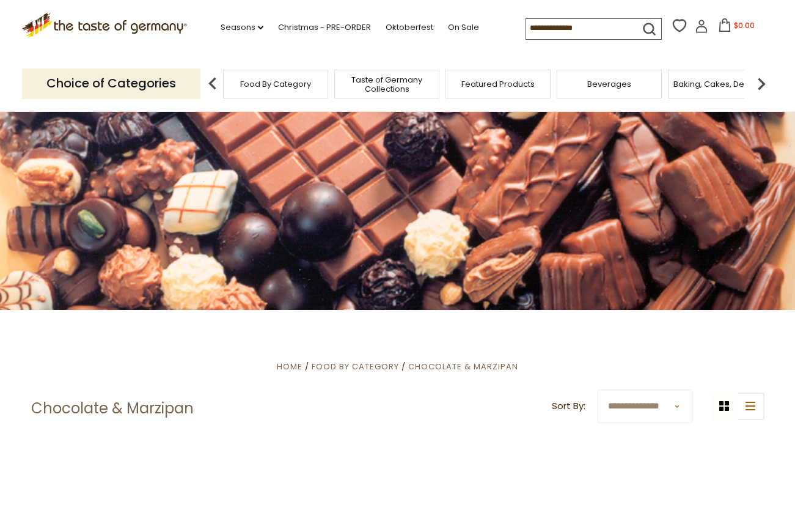 This screenshot has height=532, width=795. What do you see at coordinates (463, 366) in the screenshot?
I see `a: Chocolate & Marzipan` at bounding box center [463, 366].